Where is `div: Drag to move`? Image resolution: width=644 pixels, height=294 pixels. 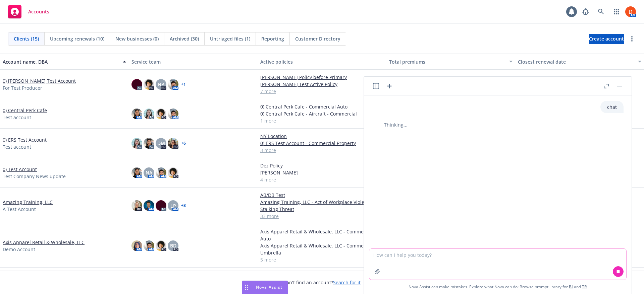 div: Drag to move is located at coordinates (246, 288).